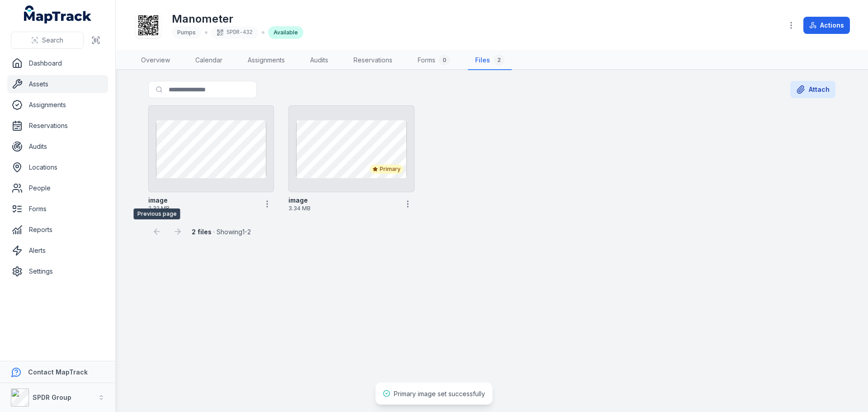  Describe the element at coordinates (489, 60) in the screenshot. I see `a: Files2` at that location.